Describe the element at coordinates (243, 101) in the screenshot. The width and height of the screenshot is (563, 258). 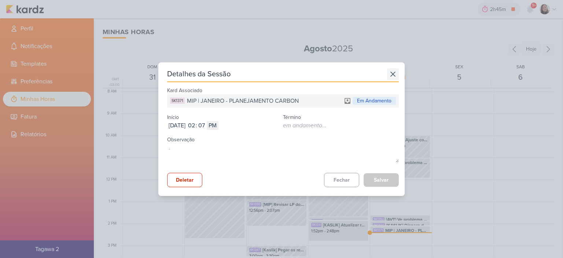
I see `span: MIP | JANEIRO - PLANEJAMENTO CARBON` at that location.